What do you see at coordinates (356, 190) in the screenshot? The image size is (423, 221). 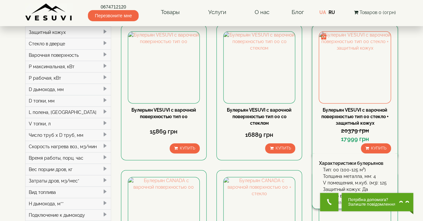 I see `div: Защитный кожух: Да` at bounding box center [356, 190].